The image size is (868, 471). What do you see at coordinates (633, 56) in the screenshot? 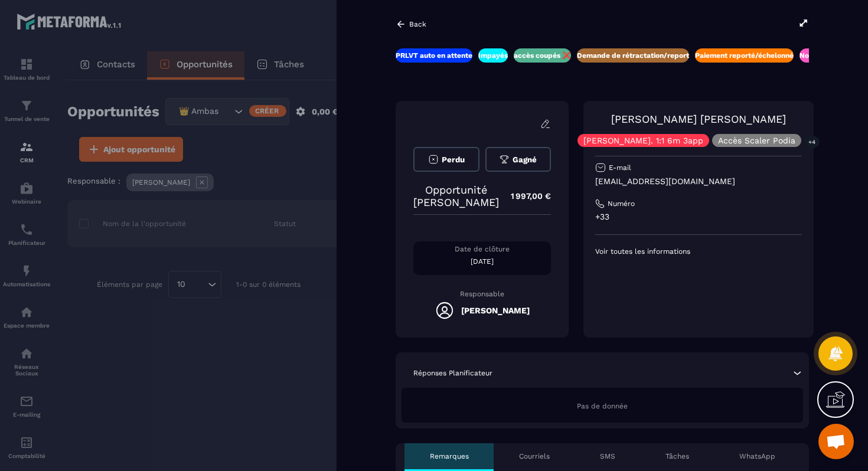
I see `p: Demande de rétractation/report` at bounding box center [633, 56].